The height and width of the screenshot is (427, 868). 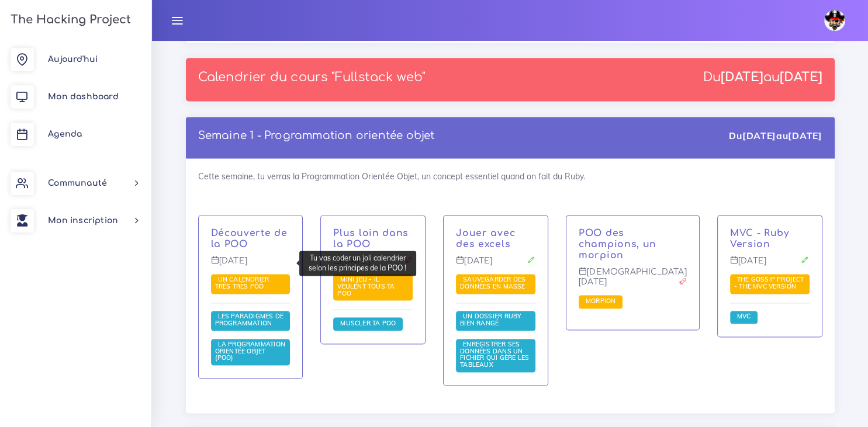 What do you see at coordinates (77, 183) in the screenshot?
I see `span: Communauté` at bounding box center [77, 183].